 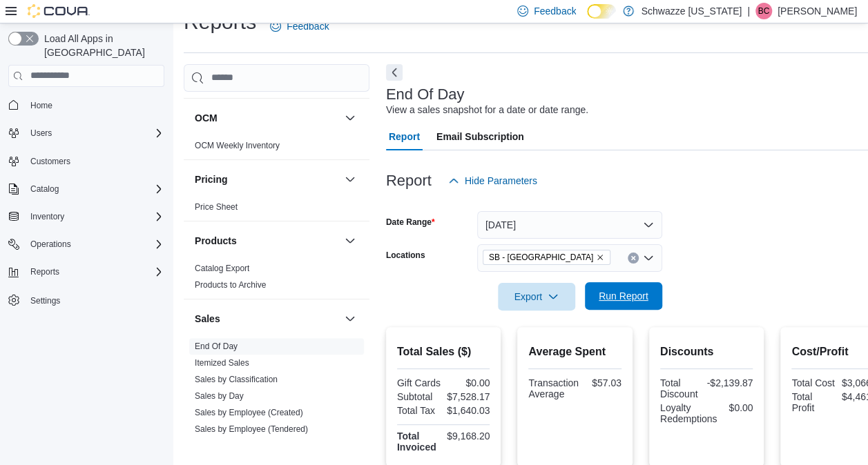 What do you see at coordinates (276, 279) in the screenshot?
I see `div: Products` at bounding box center [276, 279].